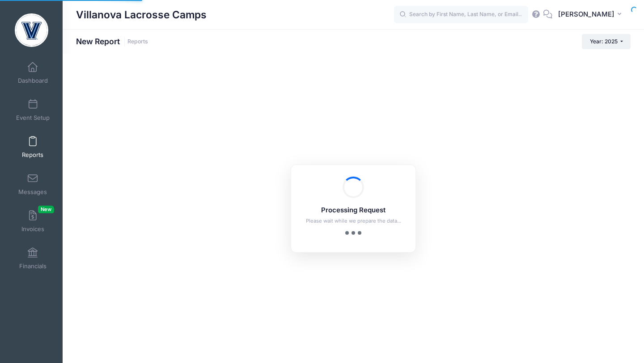 The width and height of the screenshot is (644, 363). I want to click on span: Reports, so click(32, 155).